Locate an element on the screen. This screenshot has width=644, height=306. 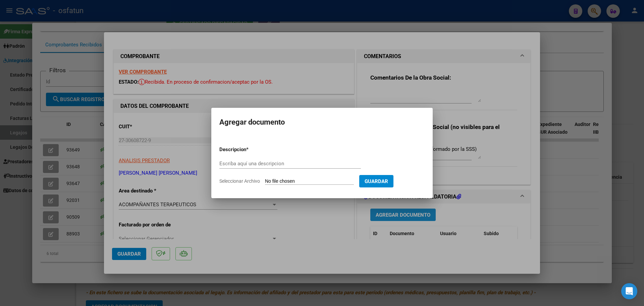
p: Descripcion is located at coordinates (250, 150).